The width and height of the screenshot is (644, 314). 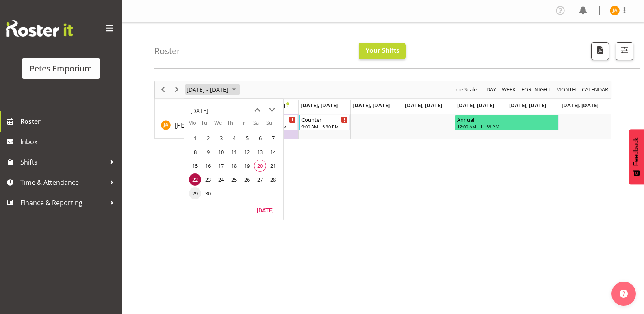 I want to click on span: Wednesday, September 10, 2025, so click(x=221, y=152).